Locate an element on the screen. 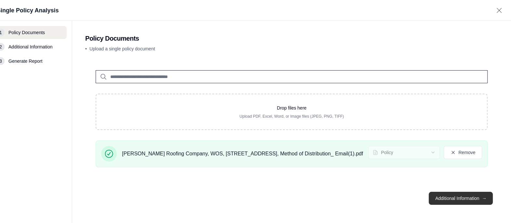  p: Drop files here is located at coordinates (292, 108).